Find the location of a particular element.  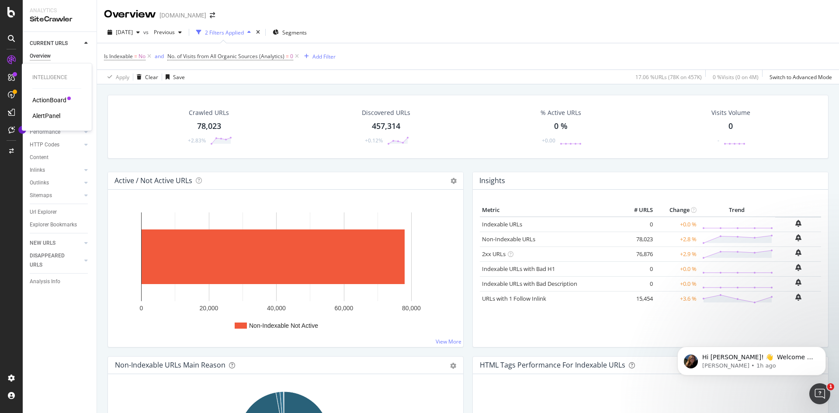

button: Save is located at coordinates (174, 77).